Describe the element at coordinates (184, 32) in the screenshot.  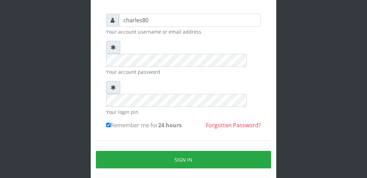
I see `small: Your account username or email address` at that location.